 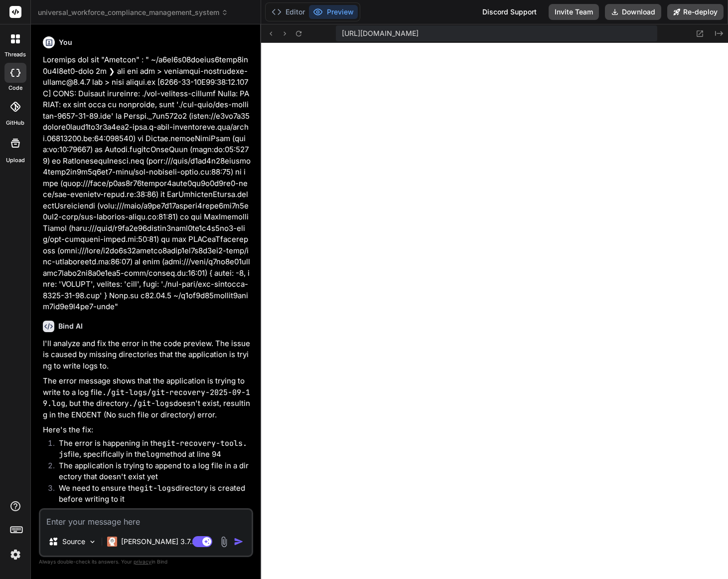 What do you see at coordinates (147, 430) in the screenshot?
I see `p: Here's the fix:` at bounding box center [147, 430].